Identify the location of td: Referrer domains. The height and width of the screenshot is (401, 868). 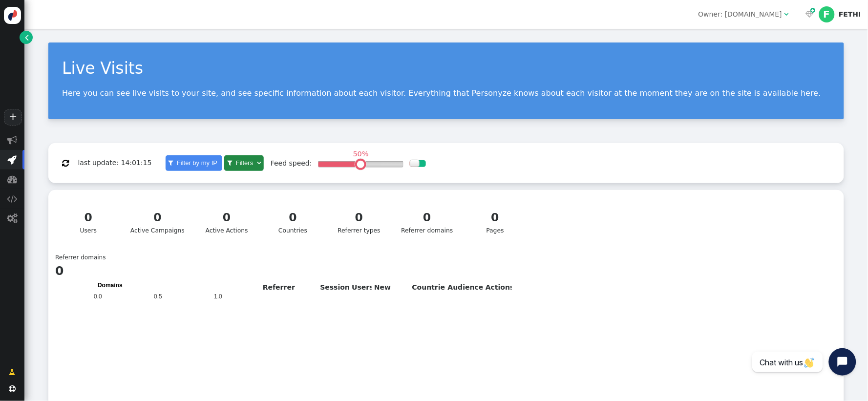
(80, 258).